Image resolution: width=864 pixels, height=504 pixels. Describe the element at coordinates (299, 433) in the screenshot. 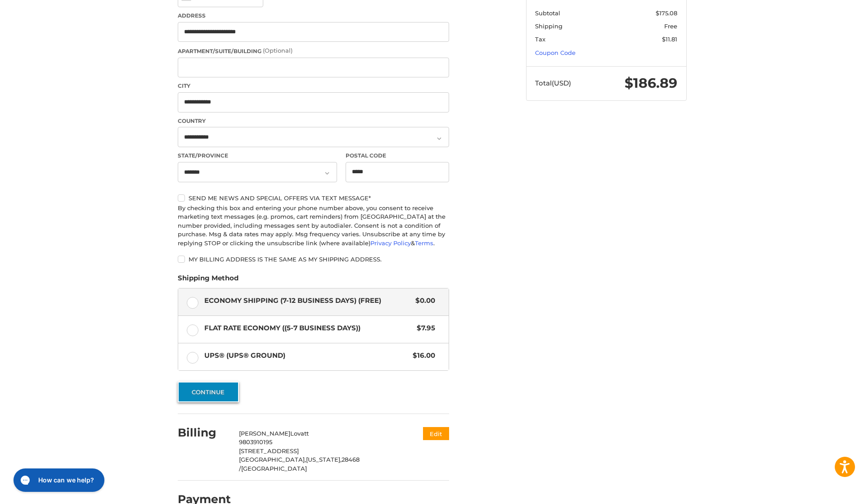

I see `span: Lovatt` at that location.